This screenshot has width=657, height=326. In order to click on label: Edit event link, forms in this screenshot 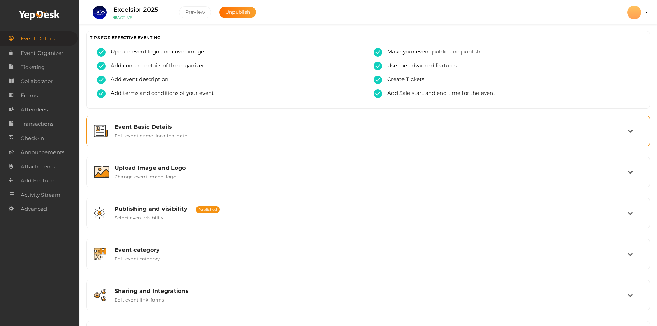, I will do `click(139, 298)`.